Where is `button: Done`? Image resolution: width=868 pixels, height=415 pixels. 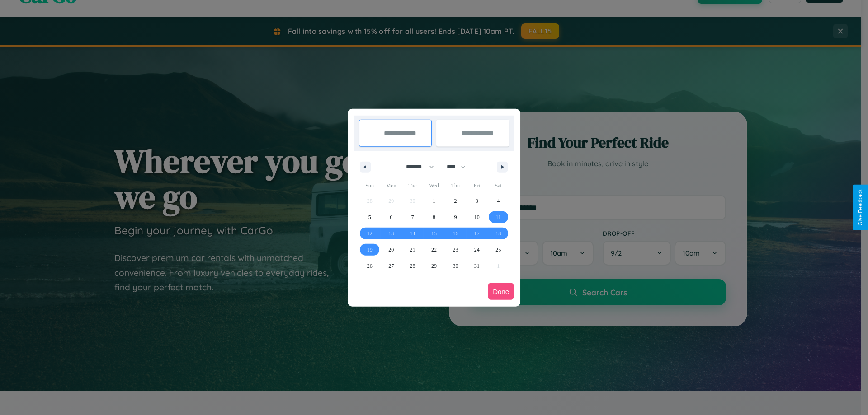
button: Done is located at coordinates (501, 291).